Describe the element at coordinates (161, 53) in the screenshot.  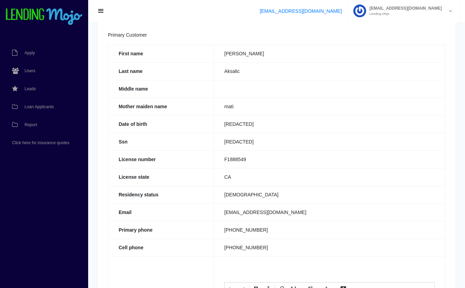
I see `th: First name` at that location.